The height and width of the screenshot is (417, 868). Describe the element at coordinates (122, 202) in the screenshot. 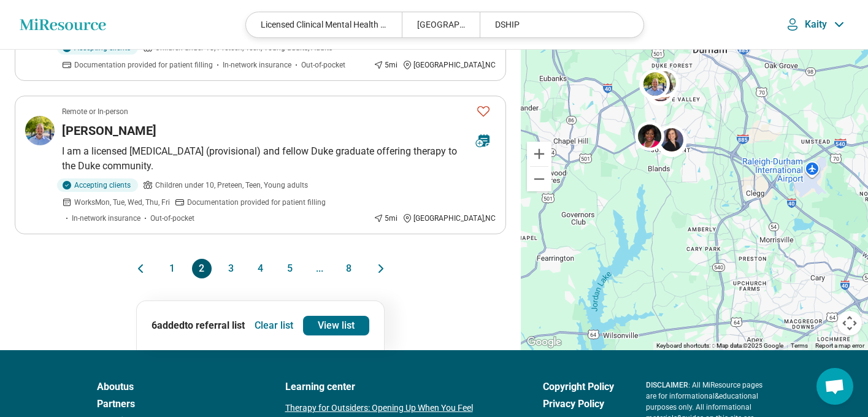

I see `span: Works Mon, Tue, Wed, Thu, Fri` at that location.